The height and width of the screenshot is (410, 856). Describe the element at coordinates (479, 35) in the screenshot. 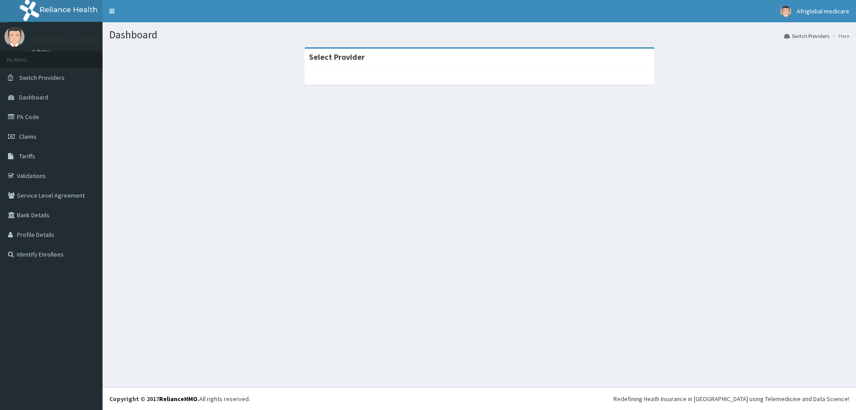

I see `h1: Dashboard` at that location.